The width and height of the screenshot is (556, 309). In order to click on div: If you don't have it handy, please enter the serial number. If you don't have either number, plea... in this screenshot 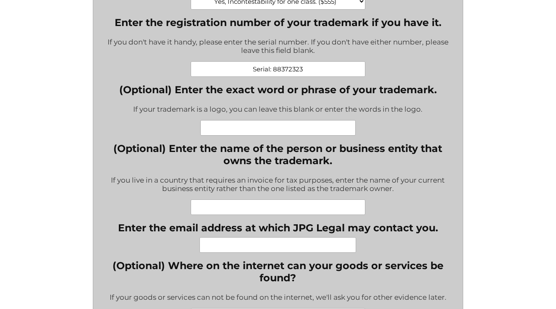, I will do `click(278, 47)`.